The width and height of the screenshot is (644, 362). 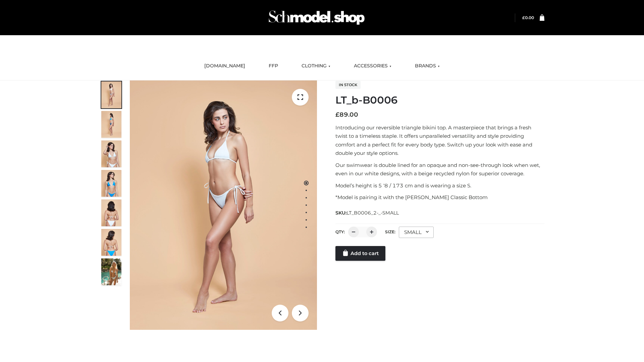 I want to click on a: FFP, so click(x=273, y=66).